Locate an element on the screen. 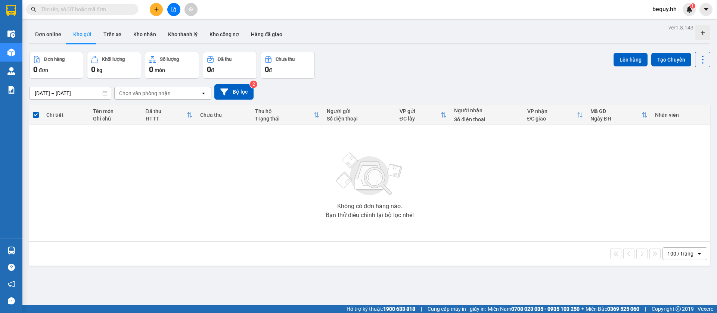 The width and height of the screenshot is (717, 313). div: Thu hộ is located at coordinates (284, 111).